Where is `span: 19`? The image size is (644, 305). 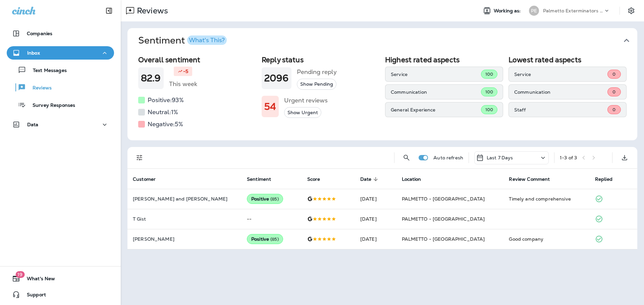 span: 19 is located at coordinates (20, 275).